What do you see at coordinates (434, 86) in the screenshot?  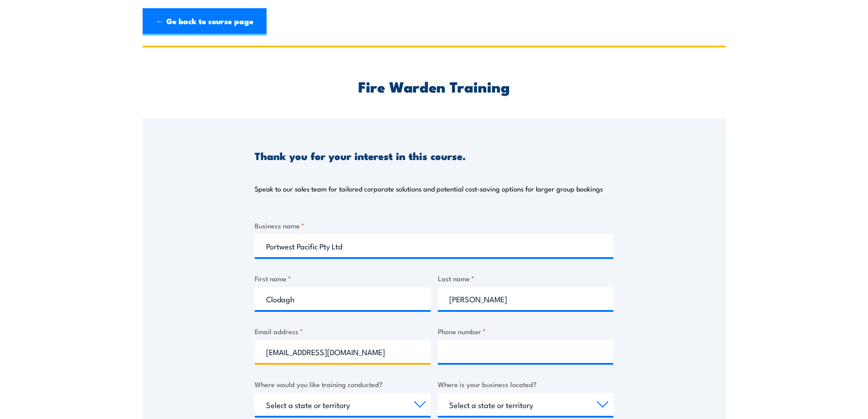 I see `h2: Fire Warden Training` at bounding box center [434, 86].